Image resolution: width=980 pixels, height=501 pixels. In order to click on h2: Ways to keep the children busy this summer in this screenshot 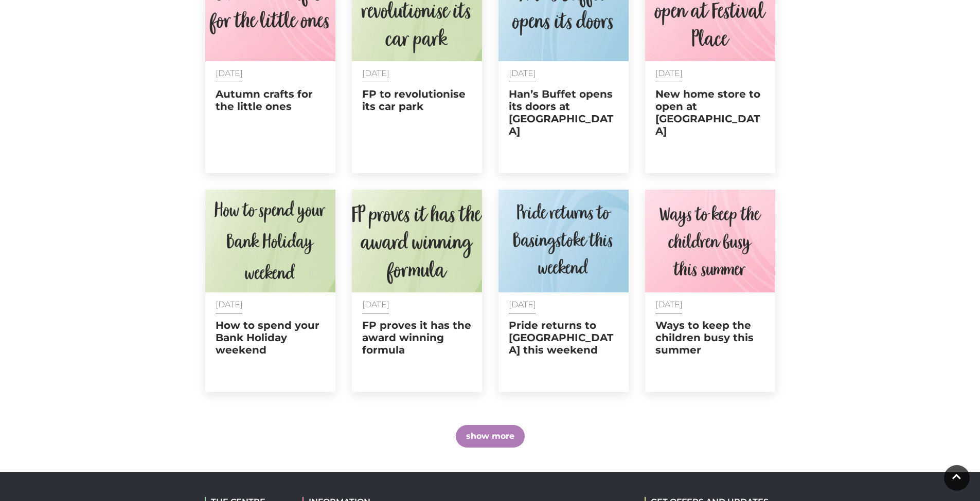, I will do `click(710, 338)`.